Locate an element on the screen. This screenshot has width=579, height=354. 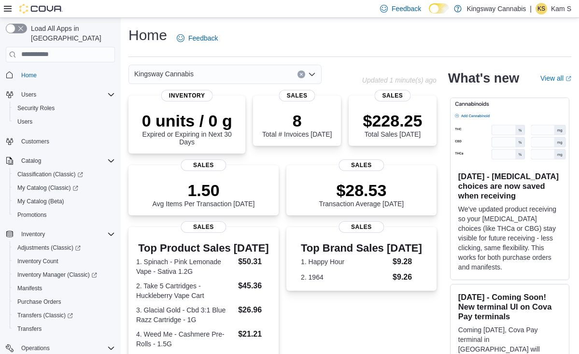
a: Security Roles is located at coordinates (36, 108).